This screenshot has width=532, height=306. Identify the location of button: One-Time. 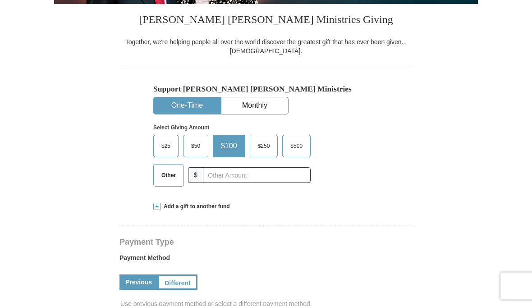
(187, 106).